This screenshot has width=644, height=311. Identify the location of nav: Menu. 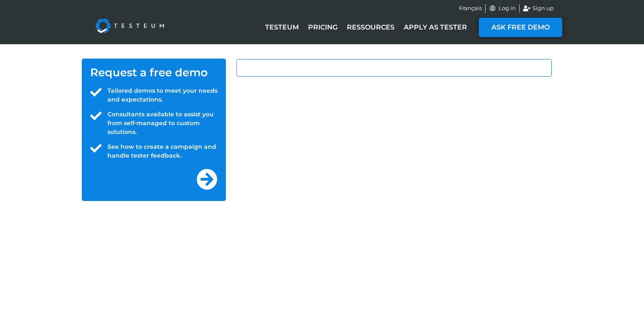
(366, 27).